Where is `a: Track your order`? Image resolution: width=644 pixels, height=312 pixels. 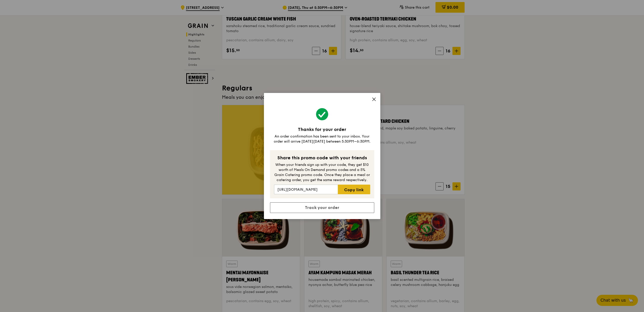 a: Track your order is located at coordinates (322, 208).